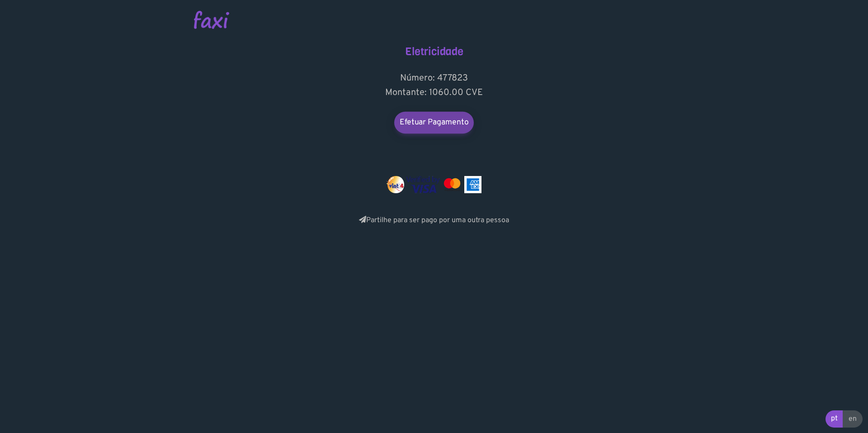 The width and height of the screenshot is (868, 433). What do you see at coordinates (834, 419) in the screenshot?
I see `a: pt` at bounding box center [834, 419].